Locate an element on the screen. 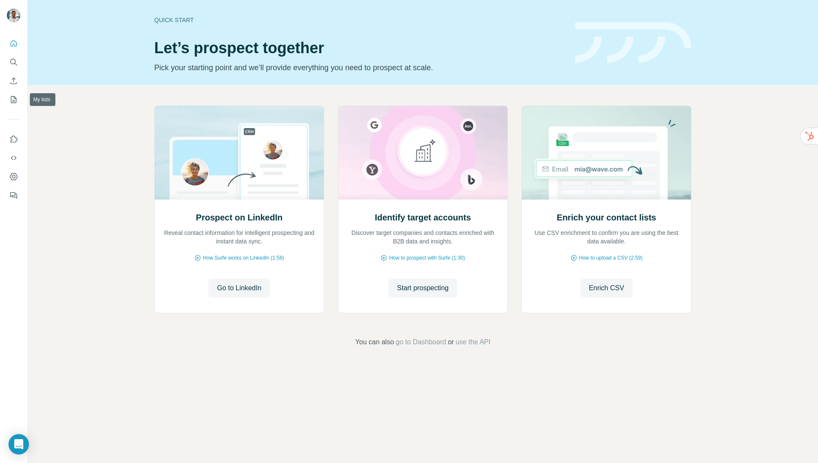 The height and width of the screenshot is (463, 818). img: Avatar is located at coordinates (14, 15).